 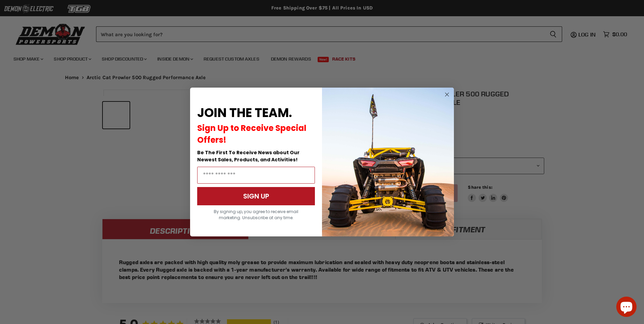 What do you see at coordinates (252, 134) in the screenshot?
I see `span: Sign Up to Receive Special Offers!` at bounding box center [252, 134].